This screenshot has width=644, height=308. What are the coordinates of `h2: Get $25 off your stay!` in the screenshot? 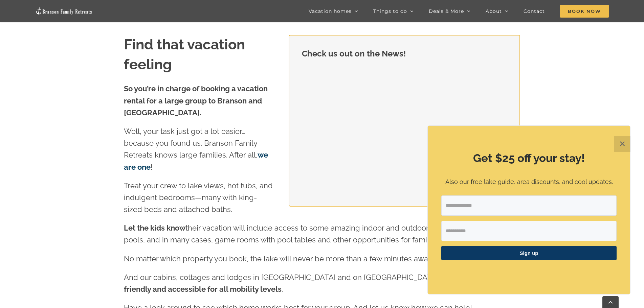 It's located at (529, 158).